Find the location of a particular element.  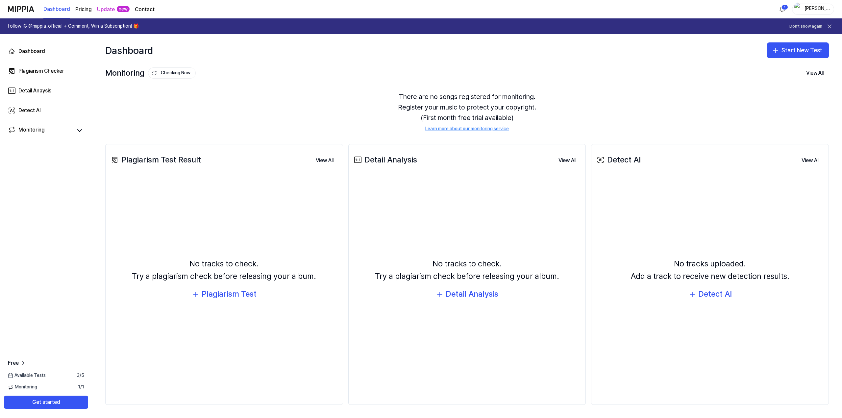

span: 1 / 1 is located at coordinates (81, 387).